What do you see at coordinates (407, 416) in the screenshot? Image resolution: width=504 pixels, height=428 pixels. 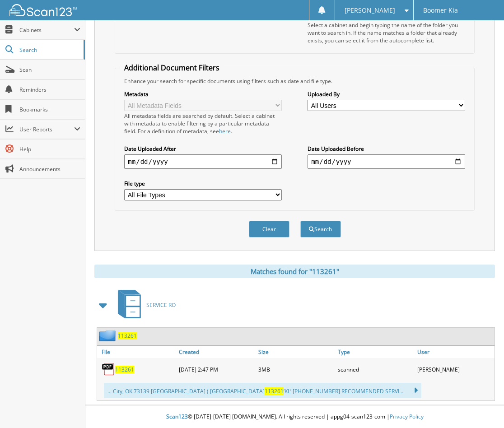 I see `a: Privacy Policy` at bounding box center [407, 416].